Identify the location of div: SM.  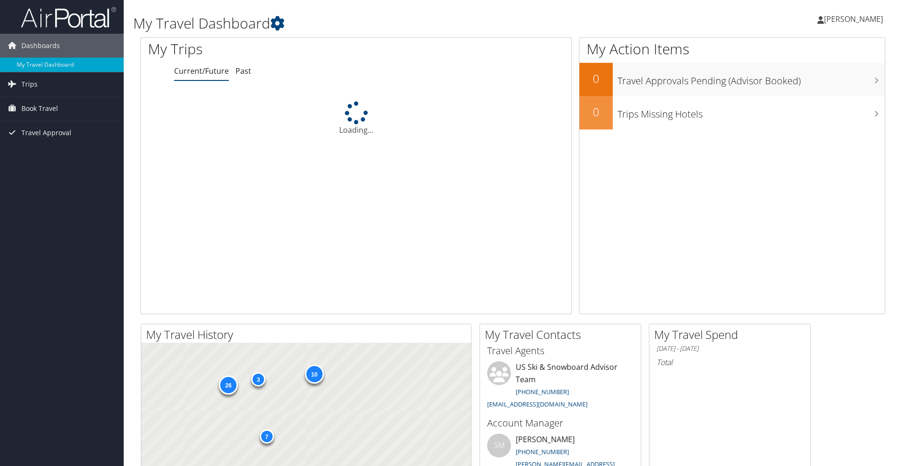
(499, 445).